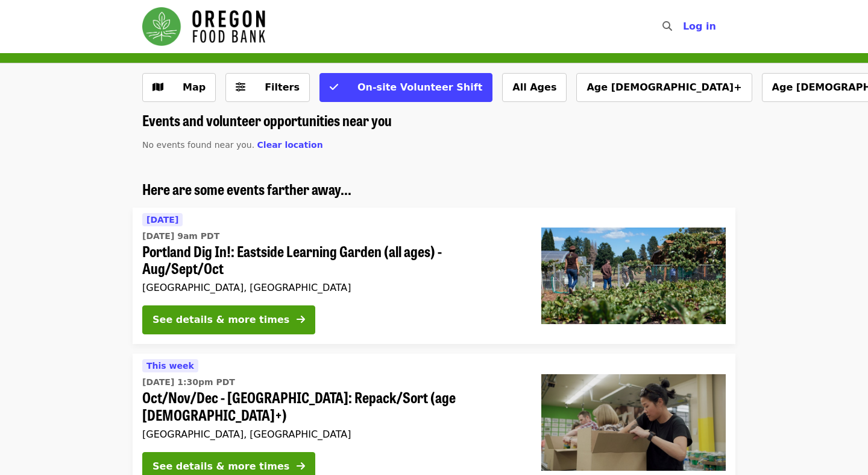 Image resolution: width=868 pixels, height=475 pixels. I want to click on span: Clear location, so click(290, 145).